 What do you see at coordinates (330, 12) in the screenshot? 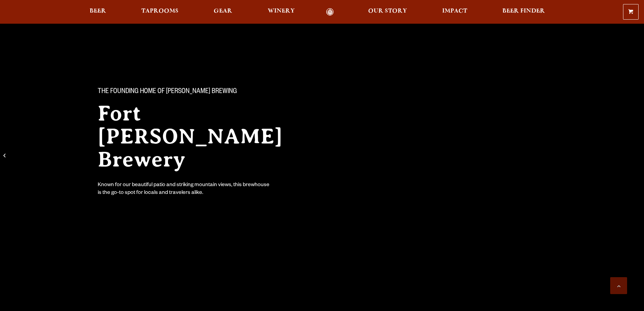
I see `a: Odell Home` at bounding box center [330, 12].